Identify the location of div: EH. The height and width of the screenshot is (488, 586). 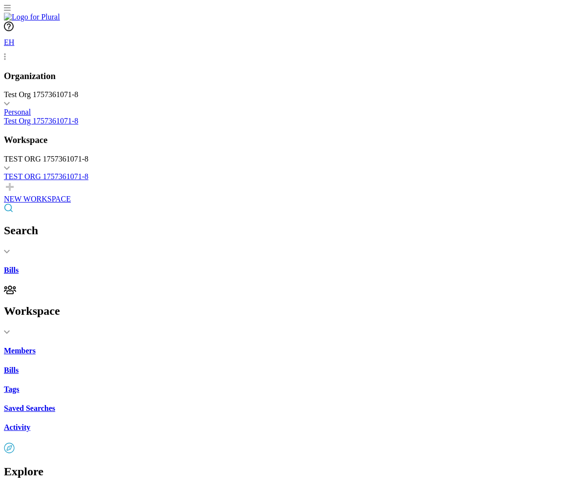
(14, 43).